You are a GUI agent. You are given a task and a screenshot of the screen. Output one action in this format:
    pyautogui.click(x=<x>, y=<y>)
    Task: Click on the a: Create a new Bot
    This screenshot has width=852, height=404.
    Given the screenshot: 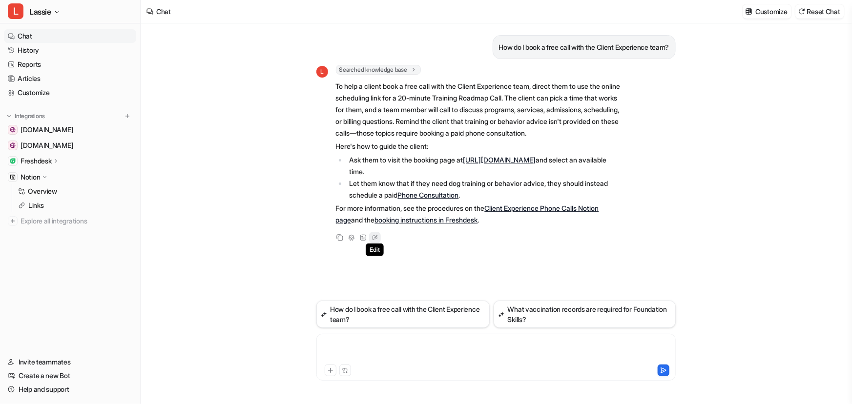 What is the action you would take?
    pyautogui.click(x=70, y=376)
    